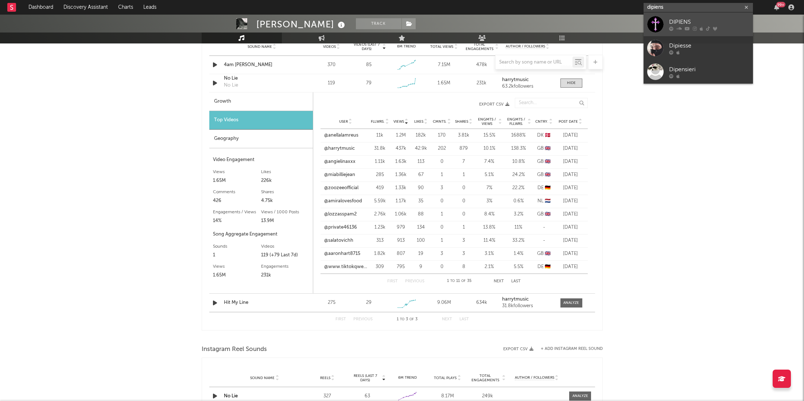 Image resolution: width=804 pixels, height=401 pixels. I want to click on a: @harrytmusic, so click(340, 148).